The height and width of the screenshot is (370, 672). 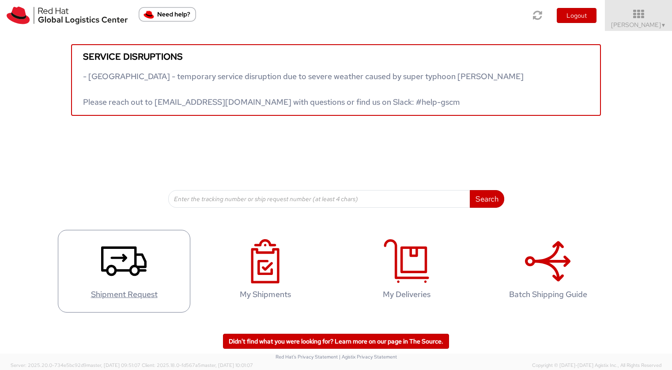 I want to click on h4: My Shipments, so click(x=266, y=294).